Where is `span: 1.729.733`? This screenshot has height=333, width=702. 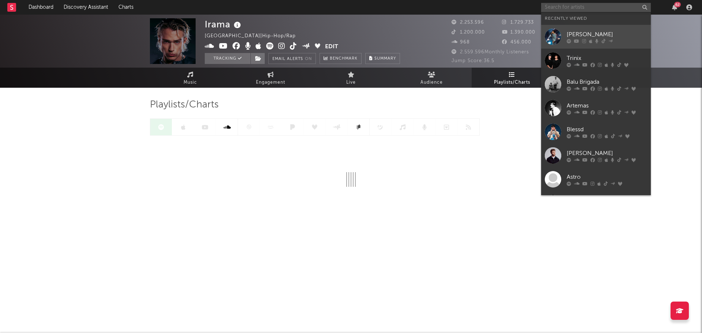 span: 1.729.733 is located at coordinates (518, 22).